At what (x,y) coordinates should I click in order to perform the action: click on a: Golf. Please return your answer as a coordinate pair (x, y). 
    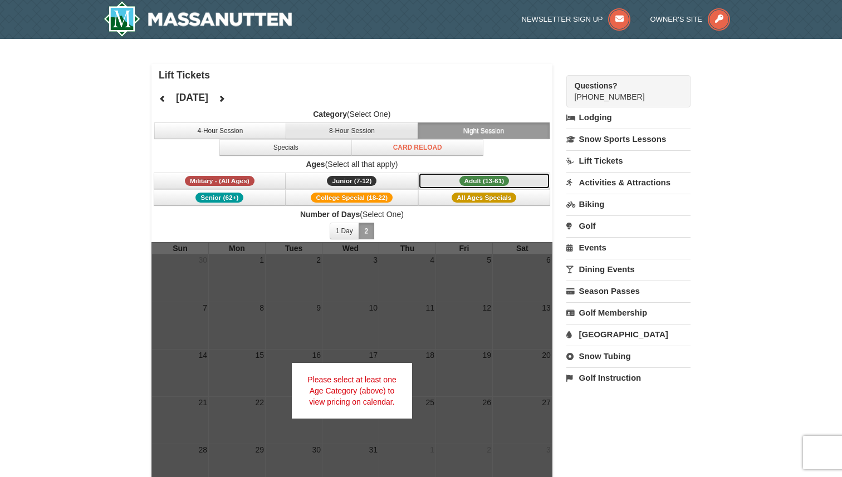
    Looking at the image, I should click on (628, 226).